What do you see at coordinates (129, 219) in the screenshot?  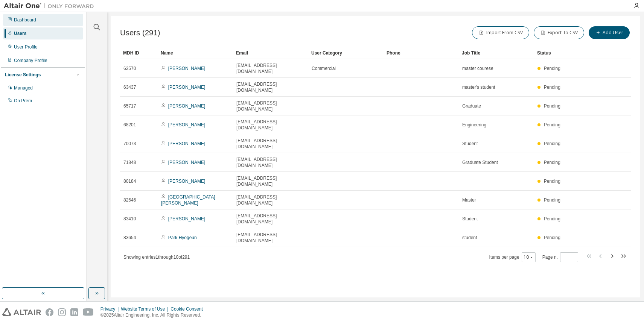 I see `span: 83410` at bounding box center [129, 219].